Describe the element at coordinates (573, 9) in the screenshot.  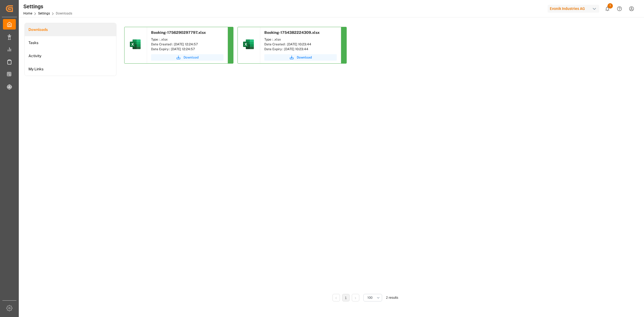
I see `div: Evonik Industries AG` at that location.